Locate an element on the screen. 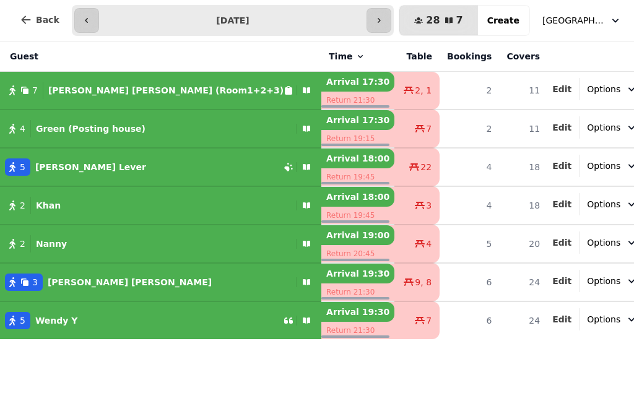 The image size is (634, 401). th: Bookings is located at coordinates (469, 56).